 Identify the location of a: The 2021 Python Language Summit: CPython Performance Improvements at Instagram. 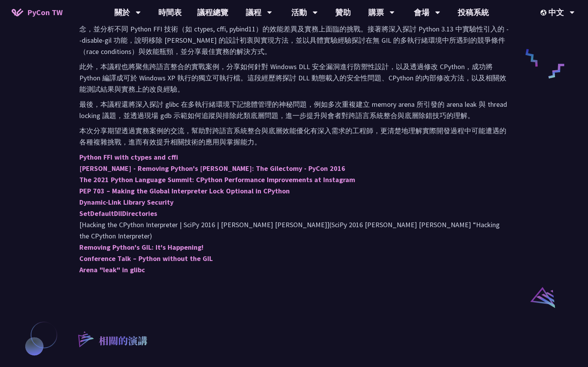
(217, 179).